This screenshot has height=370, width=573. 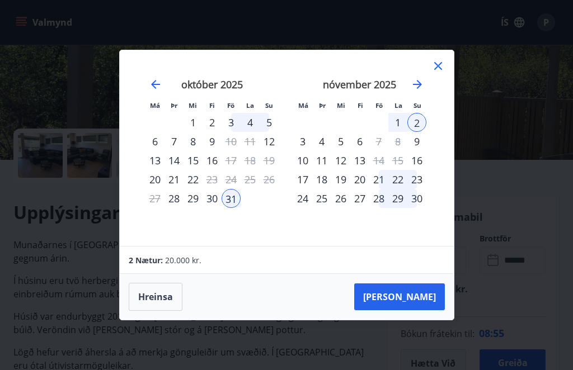 I want to click on div: 5, so click(x=269, y=122).